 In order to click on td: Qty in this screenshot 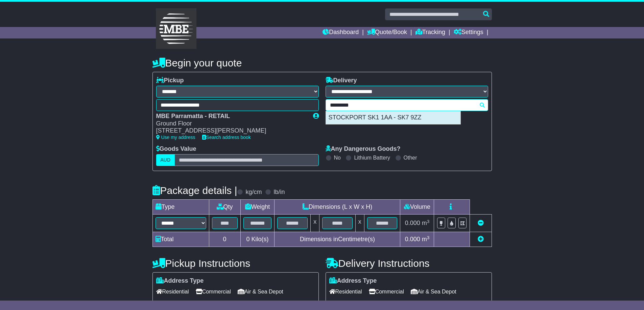, I will do `click(224, 207)`.